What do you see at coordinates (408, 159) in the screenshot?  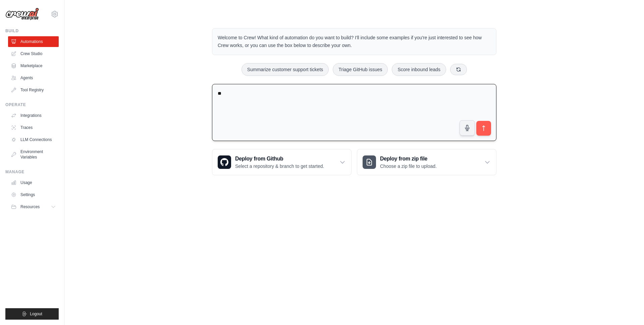 I see `h3: Deploy from zip file` at bounding box center [408, 159].